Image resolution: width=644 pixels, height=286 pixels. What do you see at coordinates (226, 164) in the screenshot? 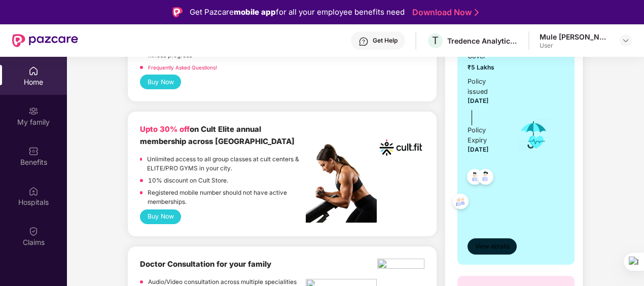
I see `p: Unlimited access to all group classes at cult centers & ELITE/PRO GYMS in your city.` at bounding box center [226, 164].